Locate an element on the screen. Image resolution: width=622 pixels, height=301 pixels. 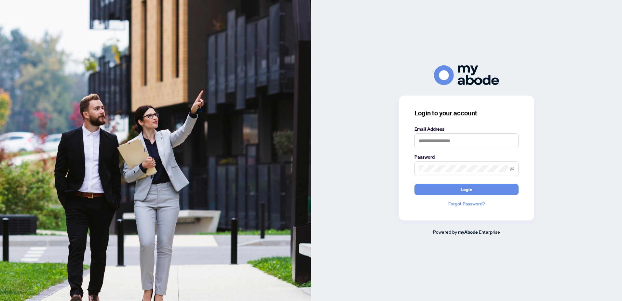
span: eye-invisible is located at coordinates (512, 169).